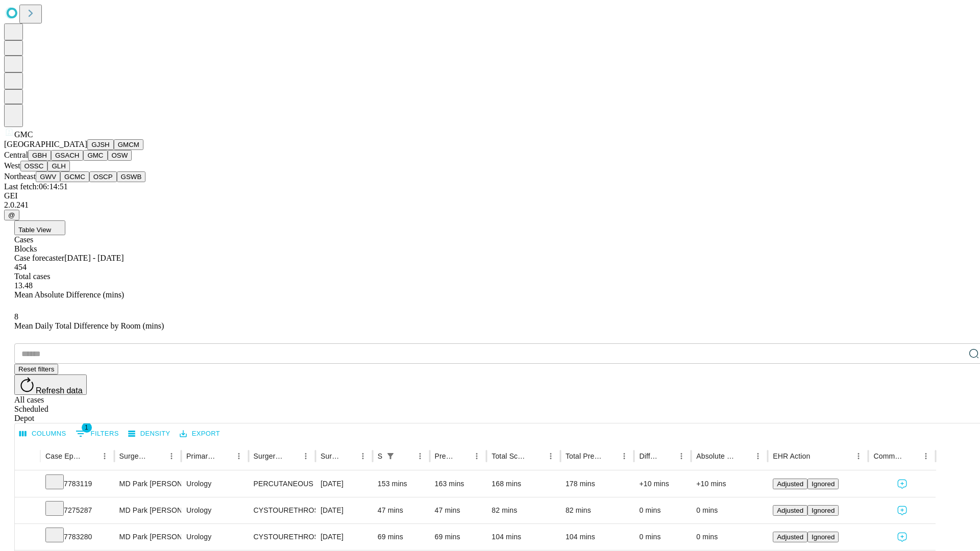 This screenshot has width=980, height=551. What do you see at coordinates (131, 177) in the screenshot?
I see `button: GSWB` at bounding box center [131, 177].